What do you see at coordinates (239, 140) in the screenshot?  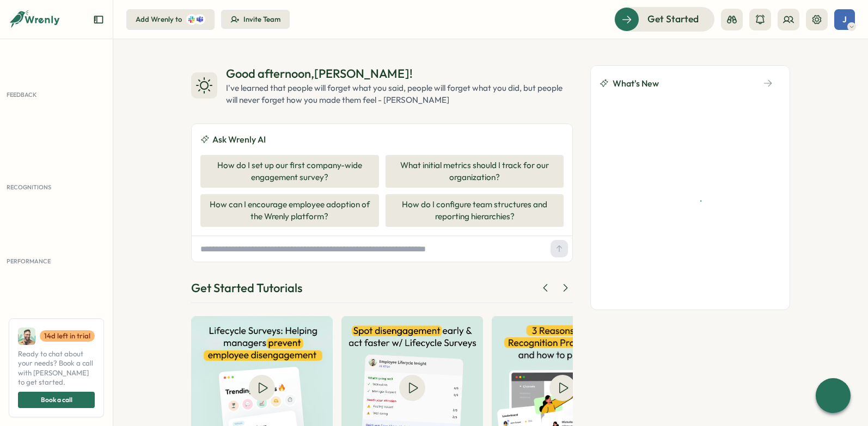 I see `span: Ask Wrenly AI` at bounding box center [239, 140].